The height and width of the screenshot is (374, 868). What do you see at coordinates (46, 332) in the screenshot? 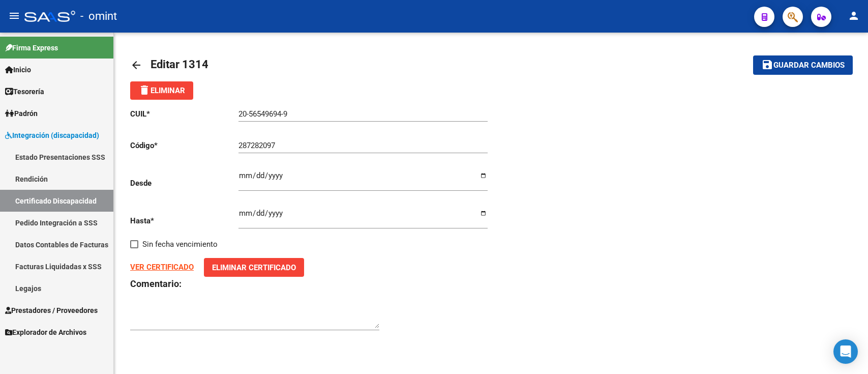
I see `span: Explorador de Archivos` at bounding box center [46, 332].